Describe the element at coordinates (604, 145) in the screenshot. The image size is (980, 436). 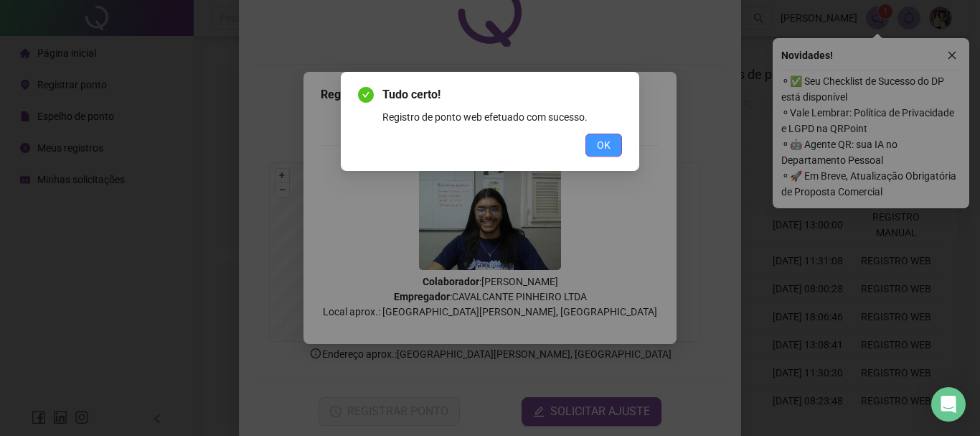
I see `button: OK` at that location.